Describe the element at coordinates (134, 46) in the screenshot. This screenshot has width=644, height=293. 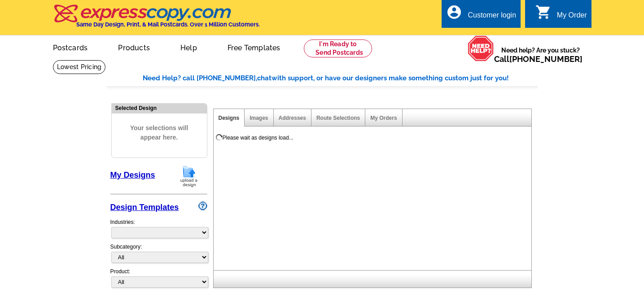
I see `a: Products` at that location.